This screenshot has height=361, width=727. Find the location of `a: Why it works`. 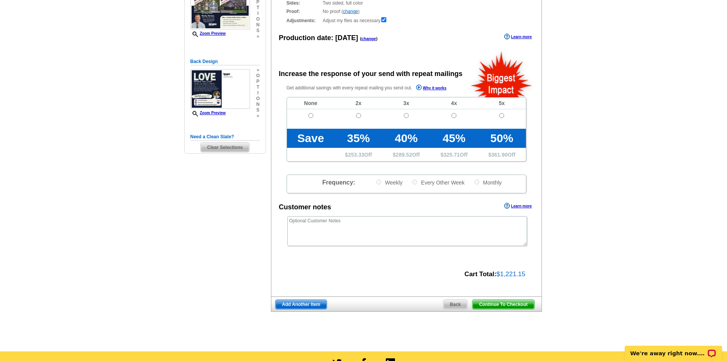

a: Why it works is located at coordinates (431, 88).